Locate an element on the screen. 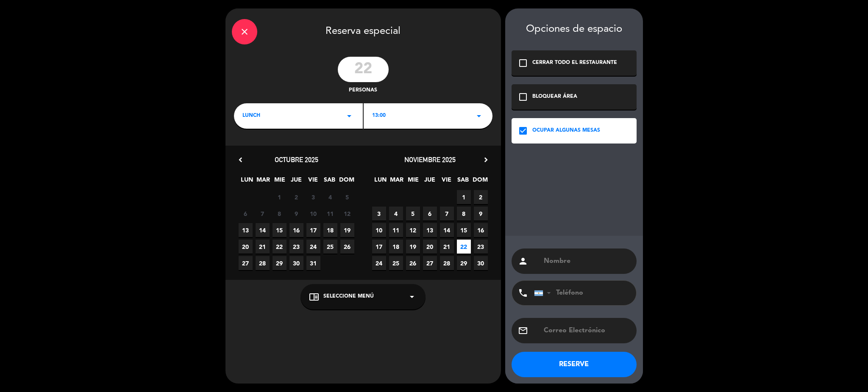  i: phone is located at coordinates (523, 293).